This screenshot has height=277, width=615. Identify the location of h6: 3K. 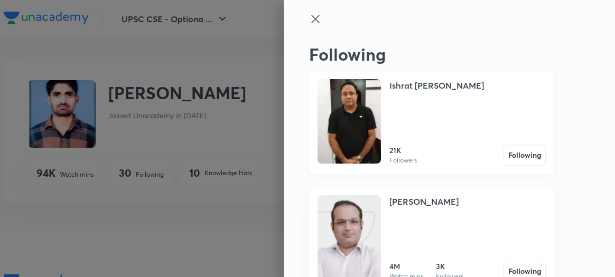
(450, 266).